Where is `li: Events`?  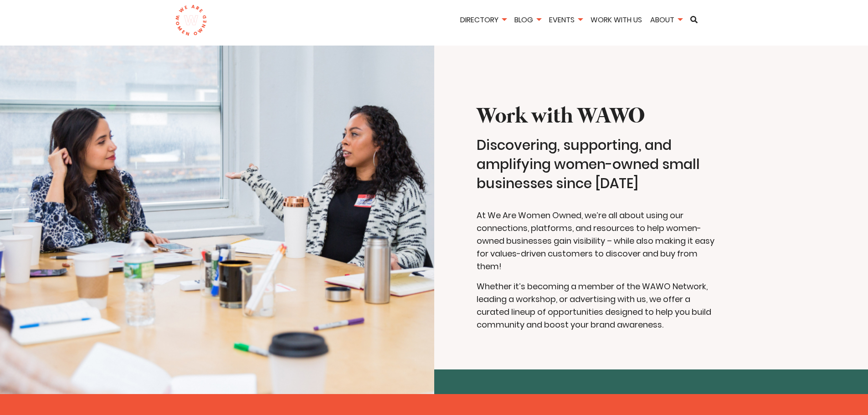 li: Events is located at coordinates (565, 20).